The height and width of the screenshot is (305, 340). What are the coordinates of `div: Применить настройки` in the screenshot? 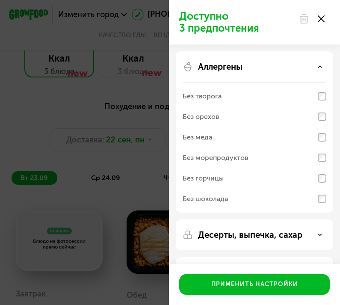 It's located at (254, 284).